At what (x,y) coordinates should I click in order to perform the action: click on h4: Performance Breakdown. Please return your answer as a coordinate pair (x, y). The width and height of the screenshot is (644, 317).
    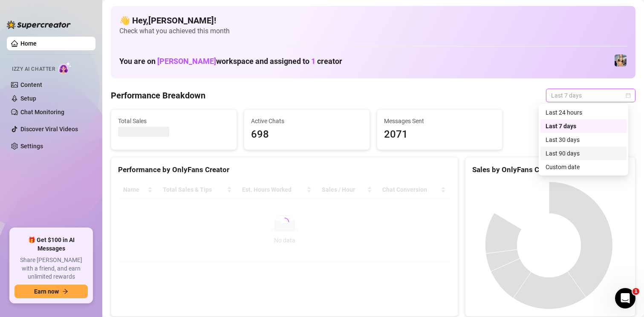
    Looking at the image, I should click on (158, 95).